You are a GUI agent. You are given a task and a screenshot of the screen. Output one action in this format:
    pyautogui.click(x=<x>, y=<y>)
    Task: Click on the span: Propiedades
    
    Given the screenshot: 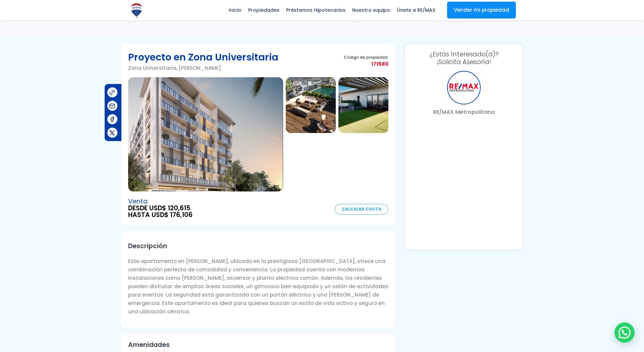 What is the action you would take?
    pyautogui.click(x=263, y=10)
    